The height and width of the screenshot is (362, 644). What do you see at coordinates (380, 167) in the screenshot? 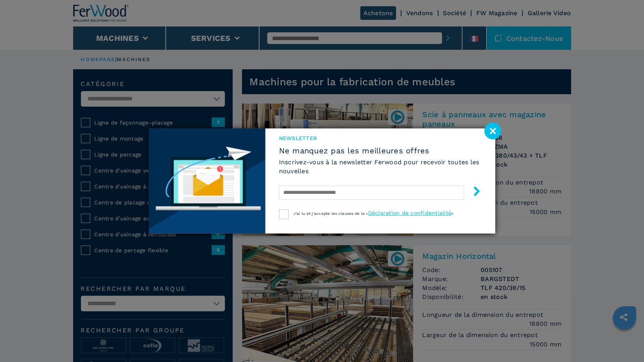
I see `h6: Inscrivez-vous à la newsletter Ferwood pour recevoir toutes les nouvelles` at bounding box center [380, 167].